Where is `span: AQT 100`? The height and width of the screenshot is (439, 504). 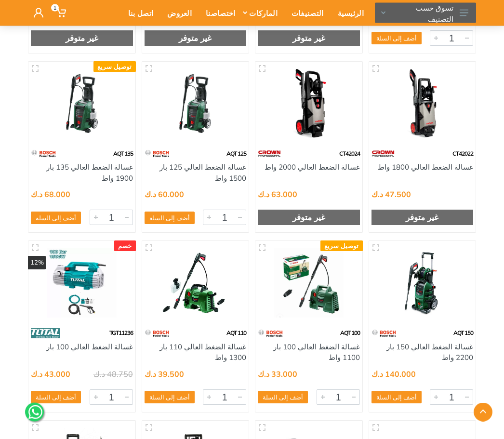 span: AQT 100 is located at coordinates (350, 333).